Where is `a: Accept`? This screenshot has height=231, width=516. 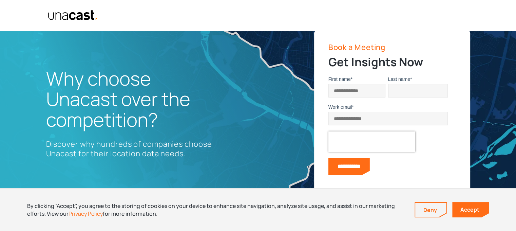
a: Accept is located at coordinates (471, 209).